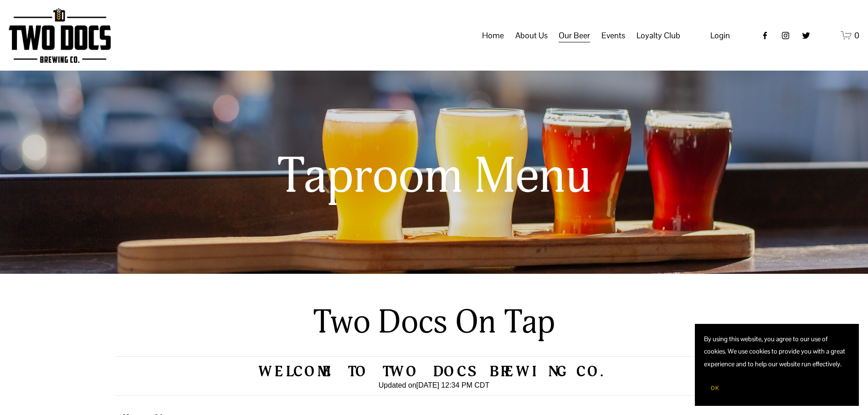 The width and height of the screenshot is (868, 415). What do you see at coordinates (60, 35) in the screenshot?
I see `img: Two Docs Brewing Co.` at bounding box center [60, 35].